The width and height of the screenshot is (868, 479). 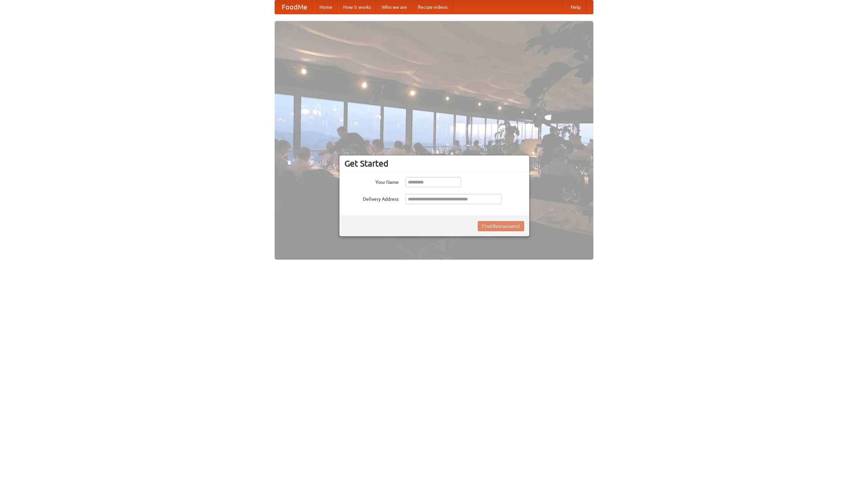 I want to click on a: How it works, so click(x=357, y=7).